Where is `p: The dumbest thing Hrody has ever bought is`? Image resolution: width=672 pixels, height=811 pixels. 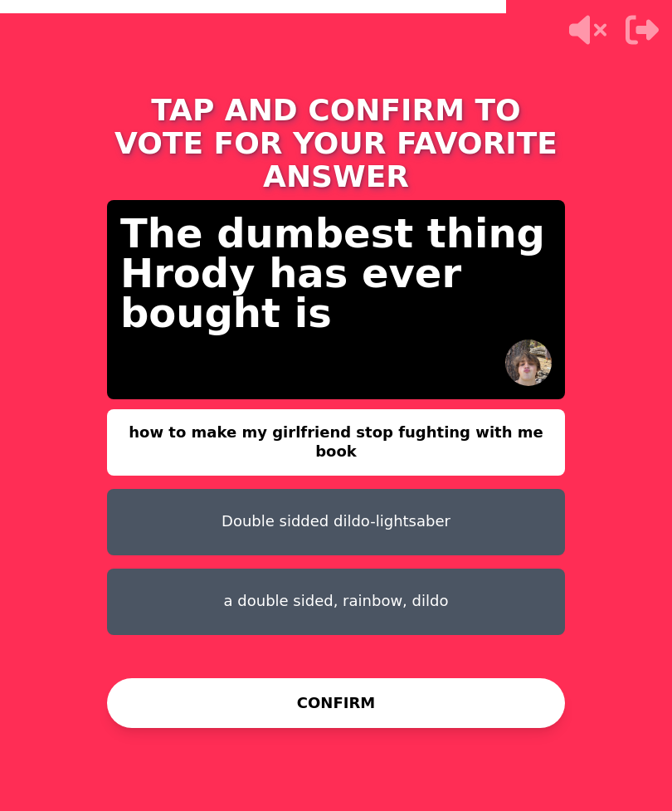 p: The dumbest thing Hrody has ever bought is is located at coordinates (336, 273).